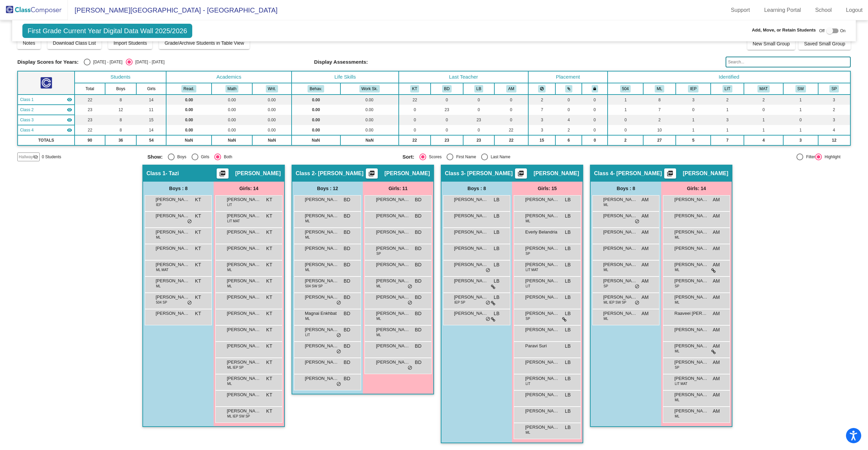  Describe the element at coordinates (74, 43) in the screenshot. I see `button: Download Class List` at that location.